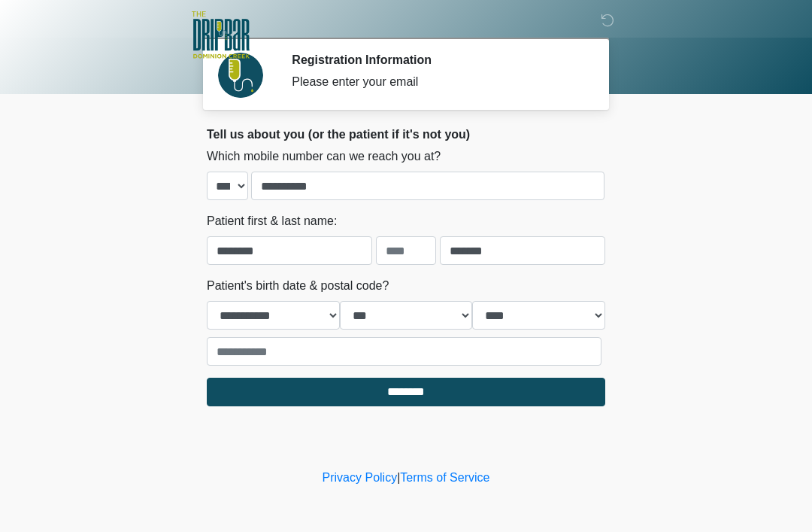 This screenshot has height=532, width=812. I want to click on label: Patient first & last name:, so click(271, 221).